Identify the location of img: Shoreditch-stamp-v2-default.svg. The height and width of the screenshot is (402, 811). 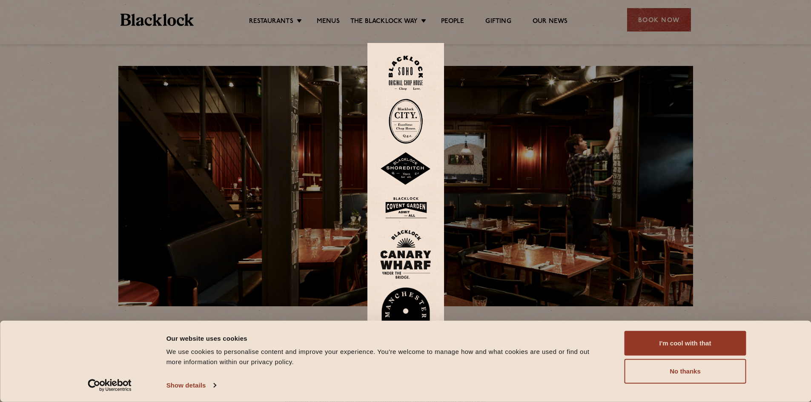
(406, 169).